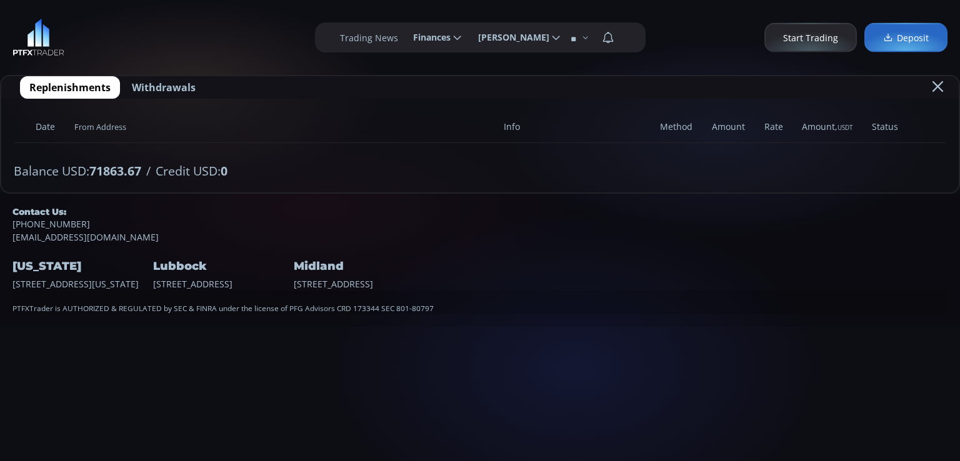  Describe the element at coordinates (845, 127) in the screenshot. I see `span: USDT` at that location.